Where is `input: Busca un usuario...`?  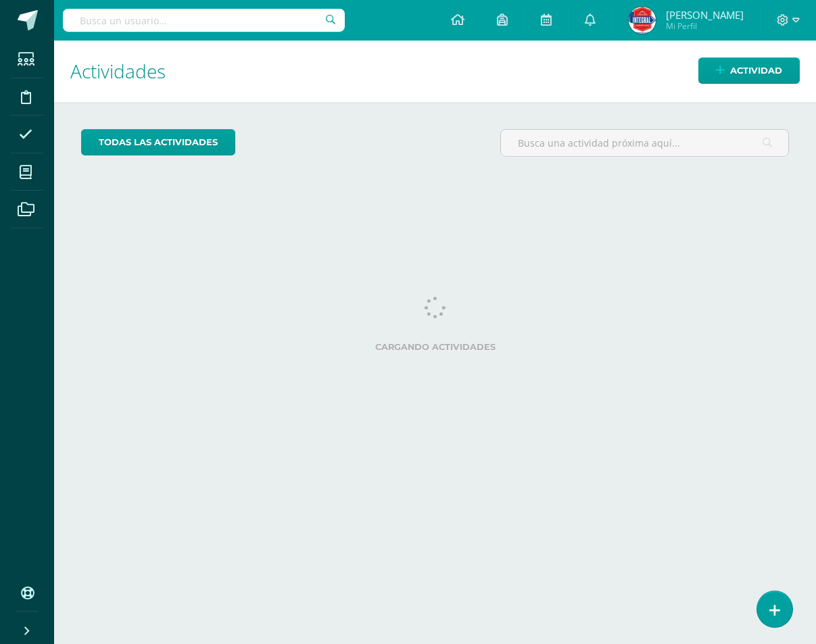
input: Busca un usuario... is located at coordinates (204, 21).